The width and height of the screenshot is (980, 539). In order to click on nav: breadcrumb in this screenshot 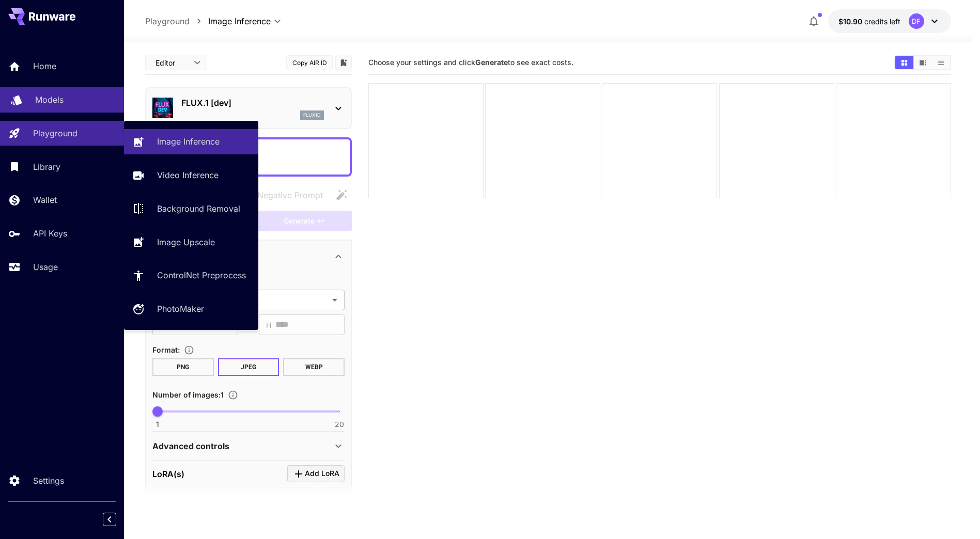, I will do `click(177, 21)`.